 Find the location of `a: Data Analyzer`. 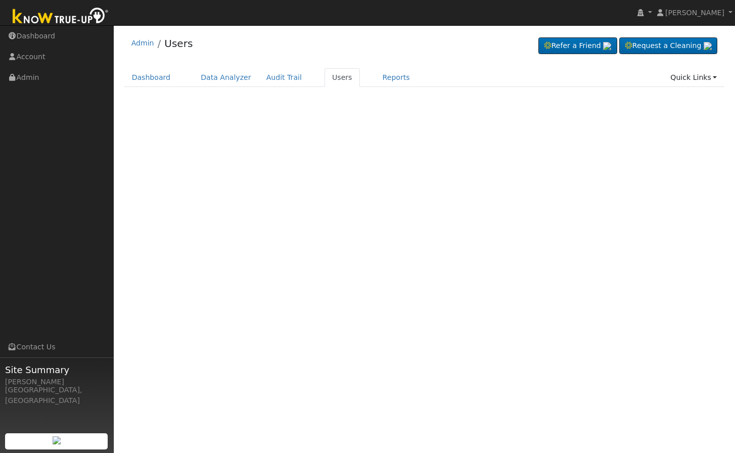

a: Data Analyzer is located at coordinates (226, 77).